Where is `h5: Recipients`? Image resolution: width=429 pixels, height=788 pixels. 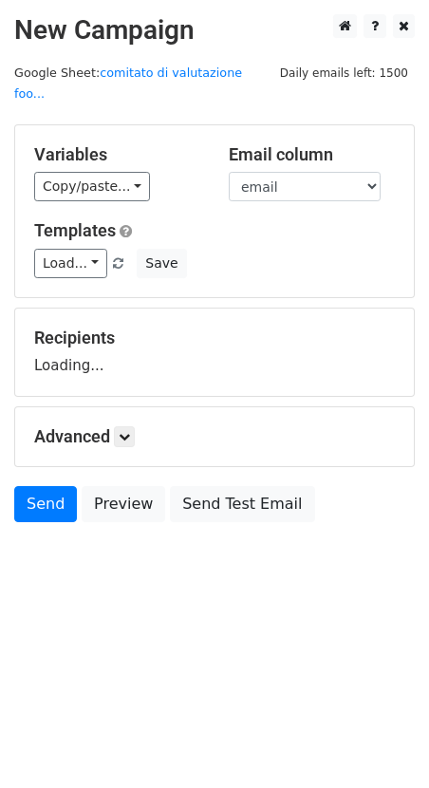
h5: Recipients is located at coordinates (214, 338).